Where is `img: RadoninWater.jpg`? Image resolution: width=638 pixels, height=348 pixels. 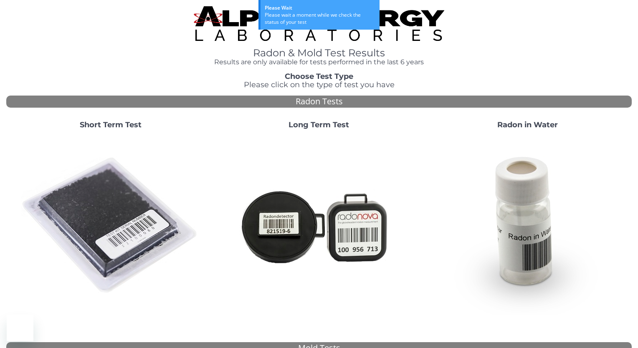 img: RadoninWater.jpg is located at coordinates (528, 226).